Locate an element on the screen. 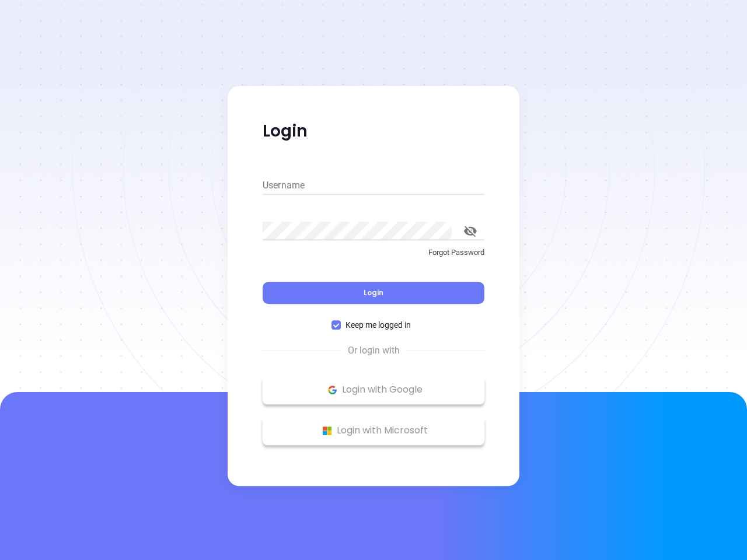 The width and height of the screenshot is (747, 560). span: Login is located at coordinates (374, 292).